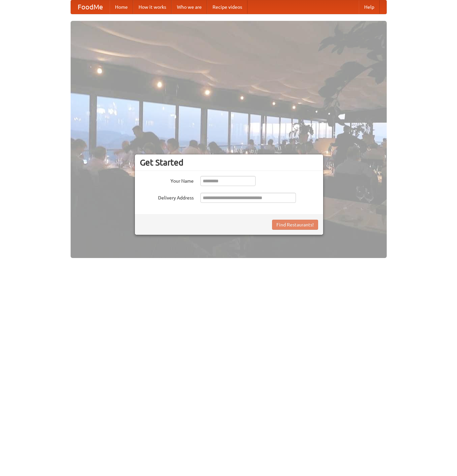  Describe the element at coordinates (189, 7) in the screenshot. I see `a: Who we are` at that location.